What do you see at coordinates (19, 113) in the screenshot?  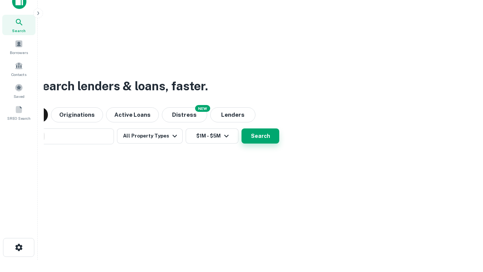 I see `div: SREO Search` at bounding box center [19, 113].